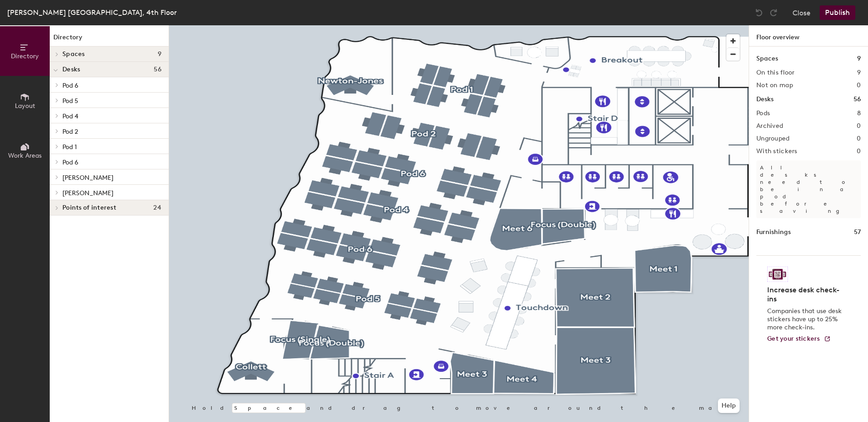 The width and height of the screenshot is (868, 422). I want to click on span: Layout, so click(25, 106).